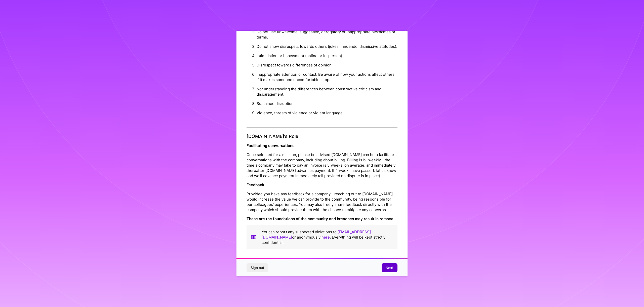 This screenshot has height=307, width=644. Describe the element at coordinates (389, 268) in the screenshot. I see `button: Next` at that location.